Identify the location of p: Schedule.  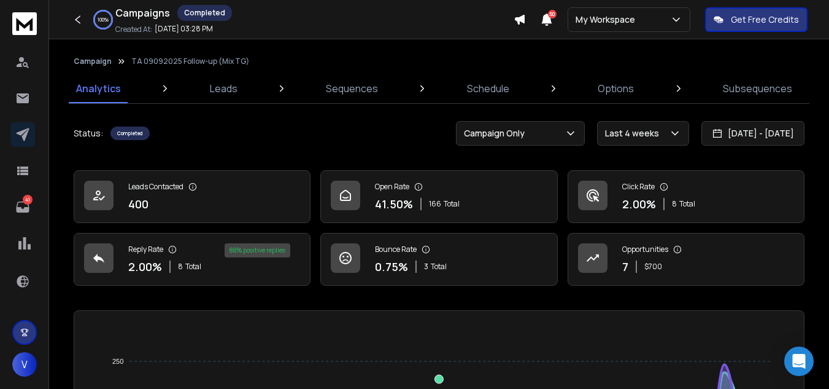
(488, 88).